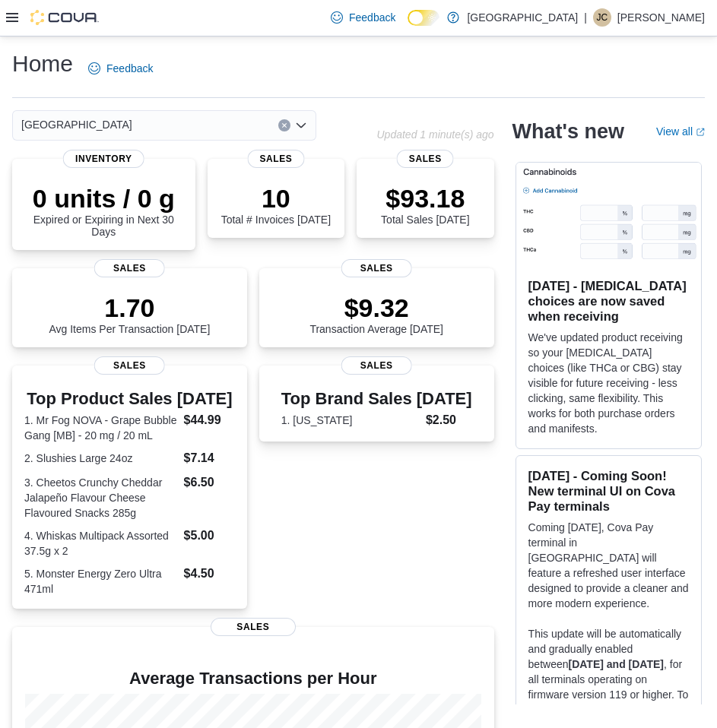 The width and height of the screenshot is (717, 728). Describe the element at coordinates (602, 17) in the screenshot. I see `span: JC` at that location.